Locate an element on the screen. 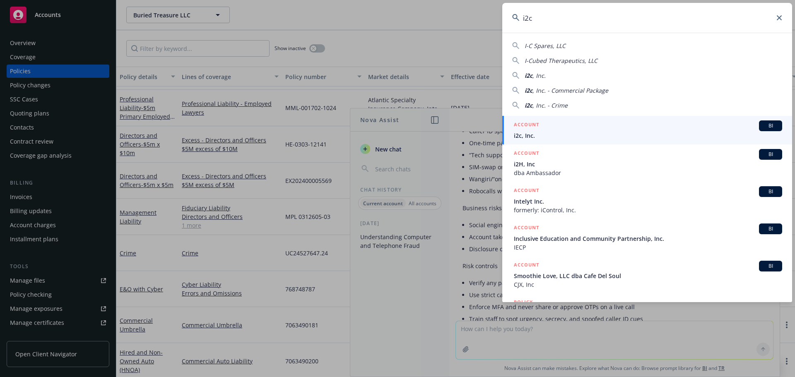 The height and width of the screenshot is (377, 795). span: , Inc. - Crime is located at coordinates (550, 105).